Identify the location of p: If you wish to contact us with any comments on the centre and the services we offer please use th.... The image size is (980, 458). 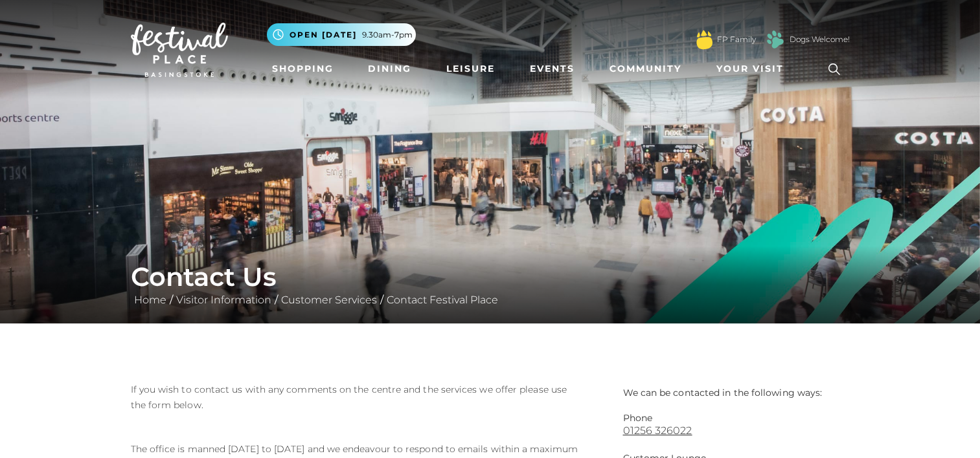
(356, 397).